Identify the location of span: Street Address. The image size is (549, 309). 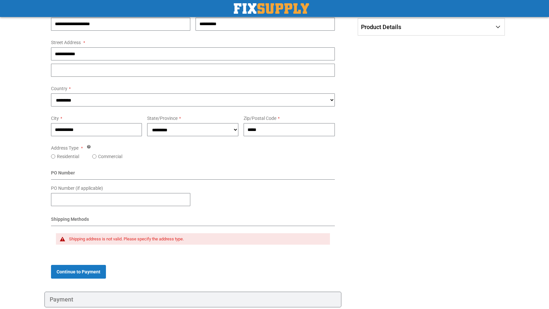
(66, 42).